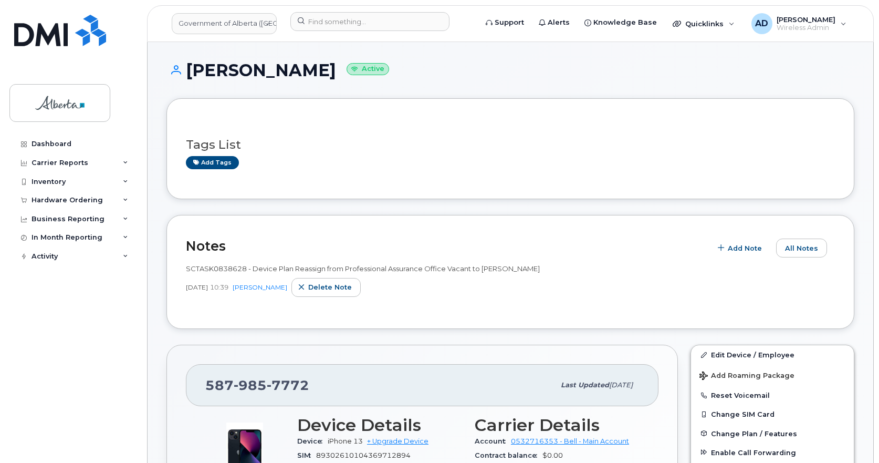 Image resolution: width=879 pixels, height=463 pixels. What do you see at coordinates (380, 425) in the screenshot?
I see `h3: Device Details` at bounding box center [380, 425].